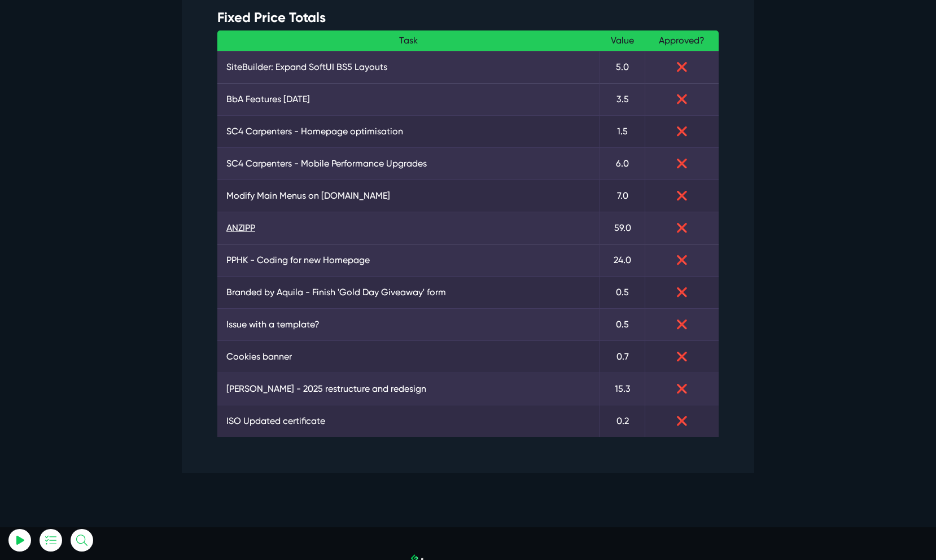 This screenshot has width=936, height=560. What do you see at coordinates (623, 163) in the screenshot?
I see `td: 6.0` at bounding box center [623, 163].